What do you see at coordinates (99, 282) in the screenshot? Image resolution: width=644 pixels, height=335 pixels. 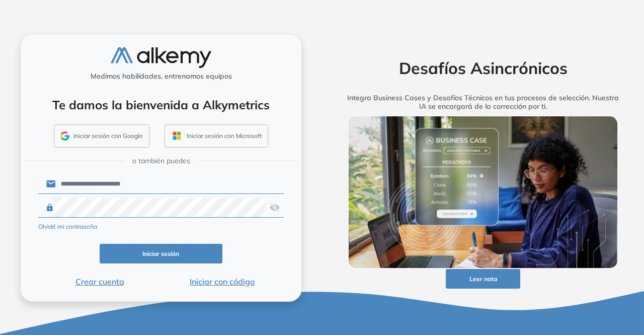 I see `button: Crear cuenta` at bounding box center [99, 282].